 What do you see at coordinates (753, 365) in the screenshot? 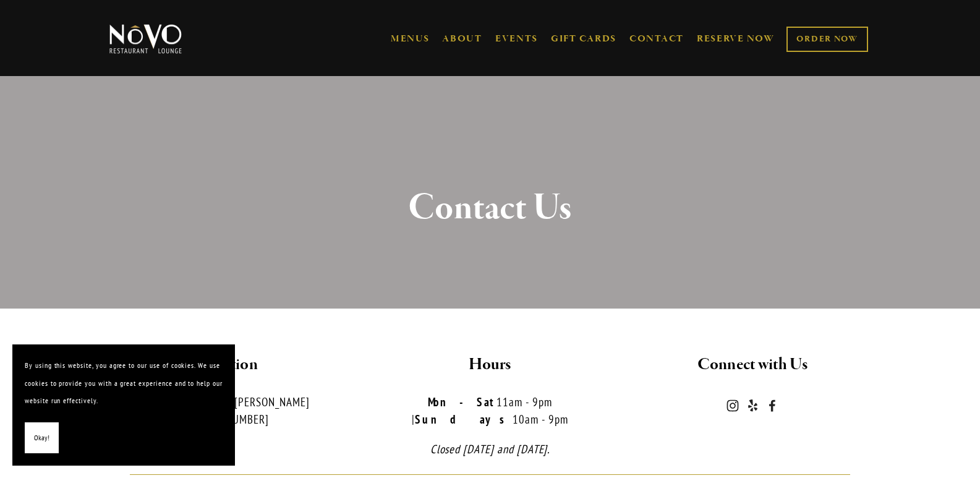
I see `h2: Connect with Us` at bounding box center [753, 365].